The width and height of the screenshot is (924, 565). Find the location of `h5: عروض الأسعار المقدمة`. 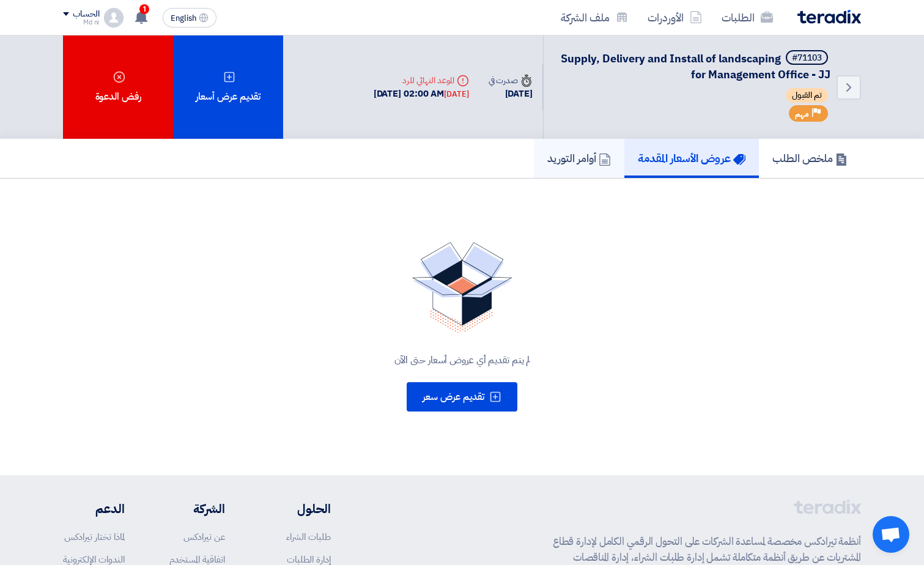

h5: عروض الأسعار المقدمة is located at coordinates (691, 158).